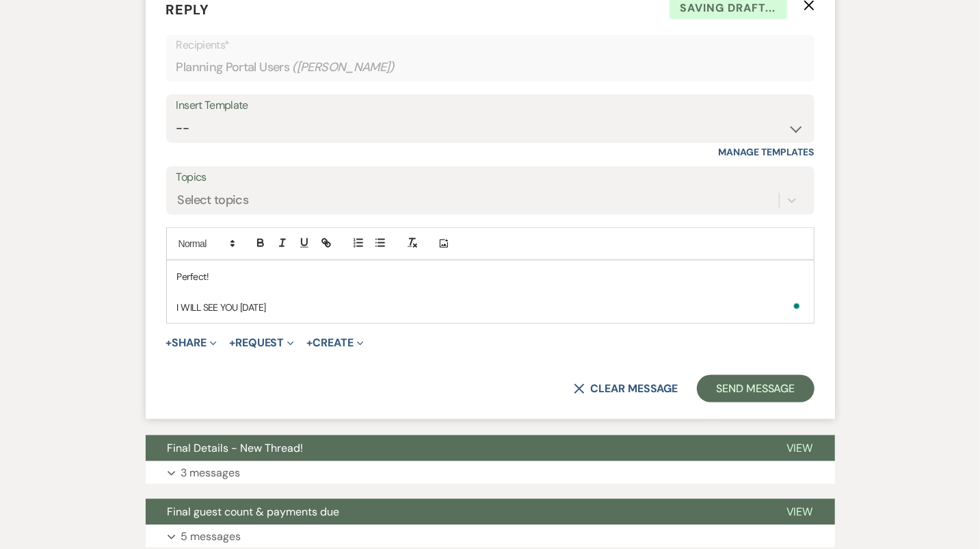 The image size is (980, 549). Describe the element at coordinates (491, 67) in the screenshot. I see `div: Planning Portal Users` at that location.